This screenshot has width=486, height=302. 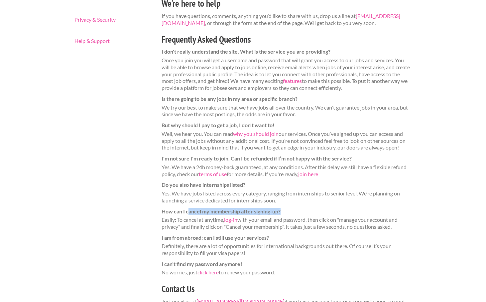 I want to click on dt: I can’t find my password anymore!, so click(x=287, y=264).